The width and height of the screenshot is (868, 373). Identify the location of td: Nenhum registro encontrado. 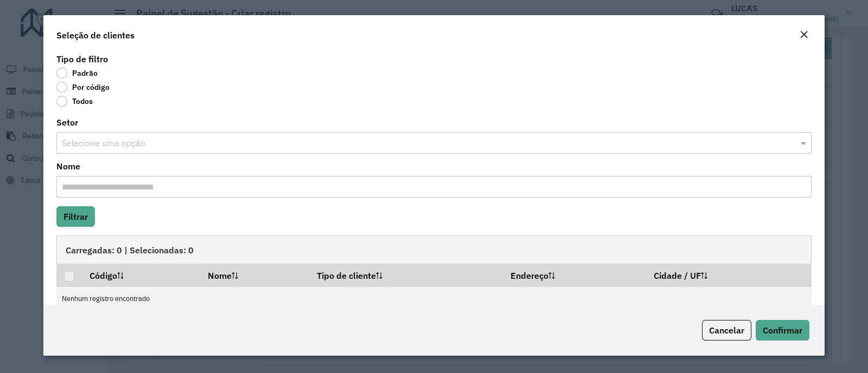
(434, 299).